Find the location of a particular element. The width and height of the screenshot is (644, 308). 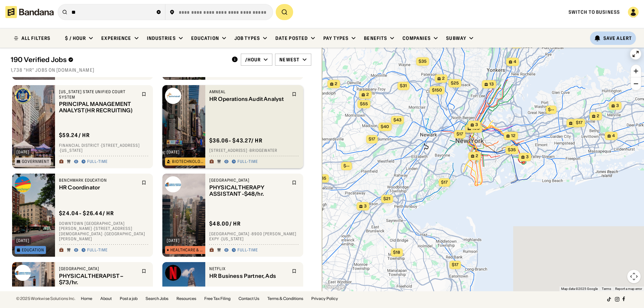

span: $43 is located at coordinates (397, 120).